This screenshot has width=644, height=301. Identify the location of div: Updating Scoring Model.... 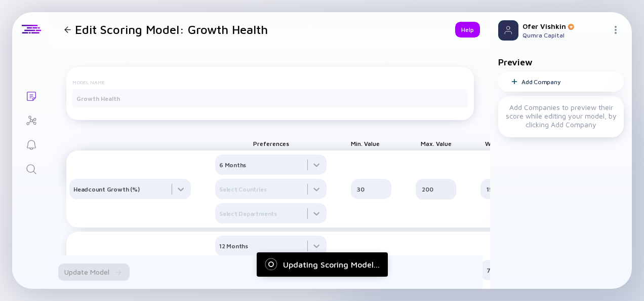
(322, 264).